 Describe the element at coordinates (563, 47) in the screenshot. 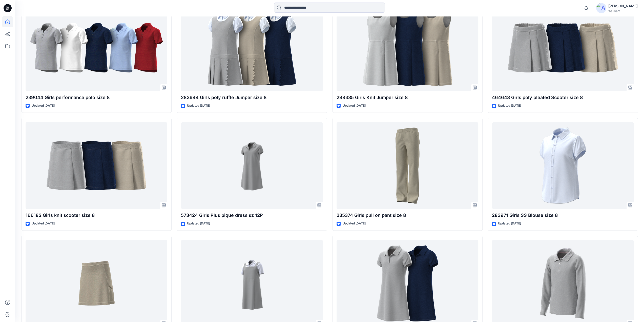

I see `a: 464643 Girls poly pleated Scooter size 8` at that location.